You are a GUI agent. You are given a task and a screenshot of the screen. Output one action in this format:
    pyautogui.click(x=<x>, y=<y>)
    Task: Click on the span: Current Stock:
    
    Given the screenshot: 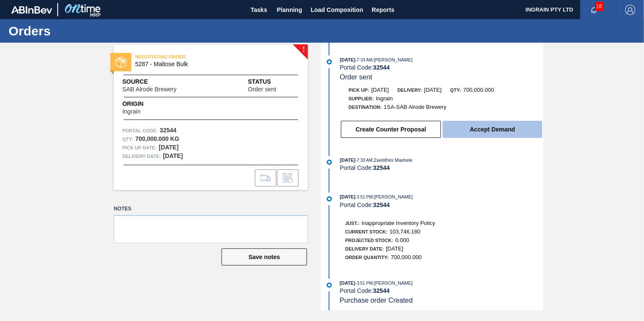 What is the action you would take?
    pyautogui.click(x=366, y=232)
    